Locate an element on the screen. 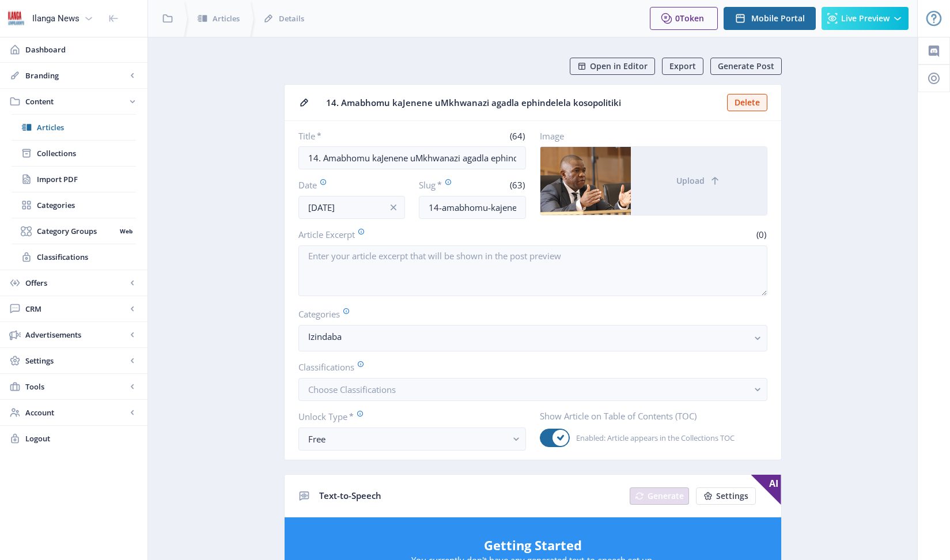 The image size is (950, 560). button: Upload is located at coordinates (699, 181).